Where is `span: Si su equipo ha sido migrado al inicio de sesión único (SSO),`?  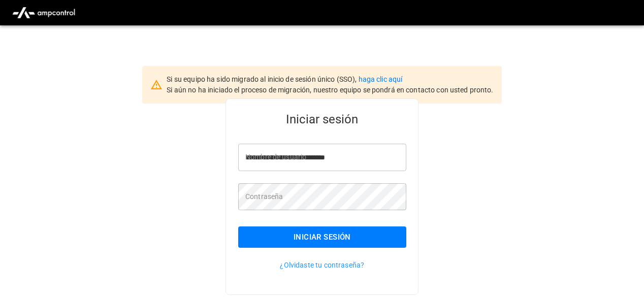
span: Si su equipo ha sido migrado al inicio de sesión único (SSO), is located at coordinates (262, 79).